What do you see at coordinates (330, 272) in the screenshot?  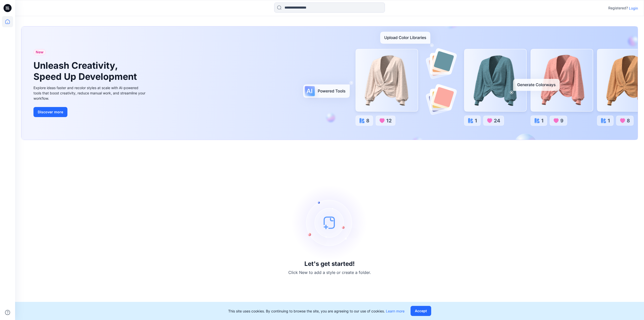 I see `p: Click New to add a style or create a folder.` at bounding box center [330, 272].